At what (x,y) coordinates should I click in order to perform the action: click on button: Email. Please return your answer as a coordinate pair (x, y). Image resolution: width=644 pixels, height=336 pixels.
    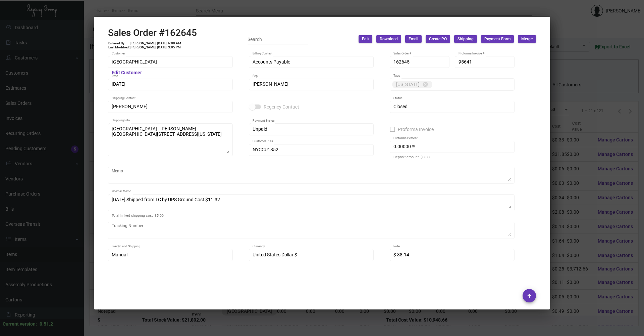
    Looking at the image, I should click on (414, 39).